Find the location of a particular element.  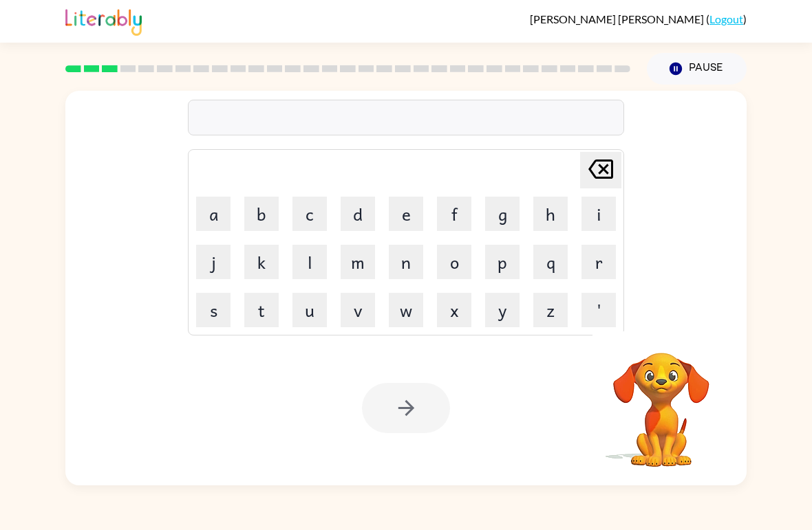

video: Your browser must support playing .mp4 files to use Literably. Please try using another browser. is located at coordinates (661, 400).